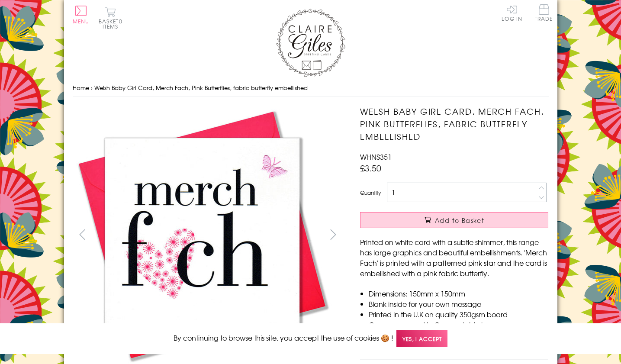 The image size is (621, 364). I want to click on li: Blank inside for your own message, so click(458, 304).